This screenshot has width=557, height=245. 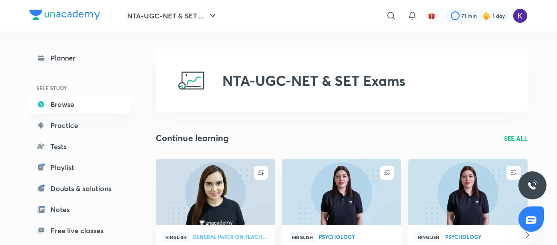 I want to click on a: Practice, so click(x=80, y=126).